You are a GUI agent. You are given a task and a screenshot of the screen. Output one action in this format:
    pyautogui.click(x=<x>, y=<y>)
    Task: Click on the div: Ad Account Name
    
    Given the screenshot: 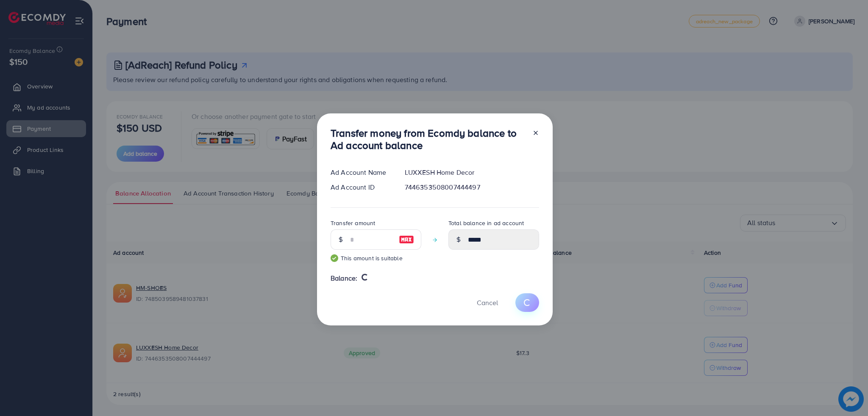 What is the action you would take?
    pyautogui.click(x=361, y=172)
    